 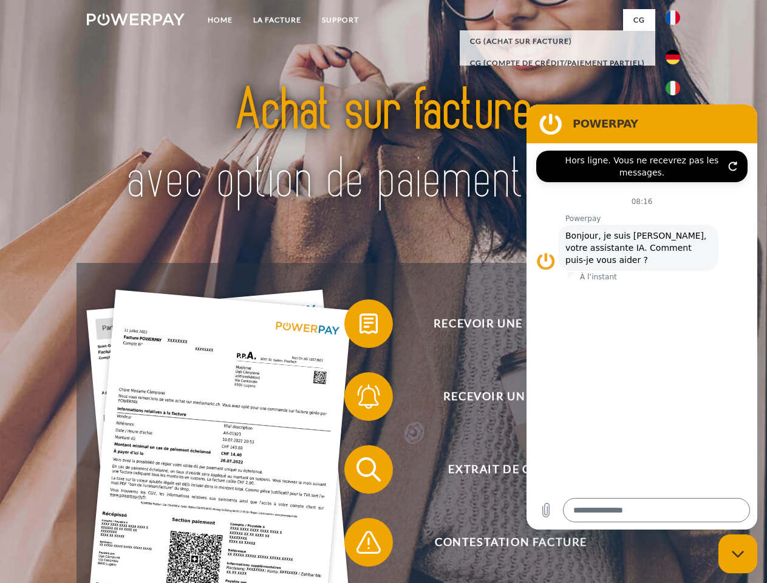 I want to click on img: qb_warning.svg, so click(x=369, y=542).